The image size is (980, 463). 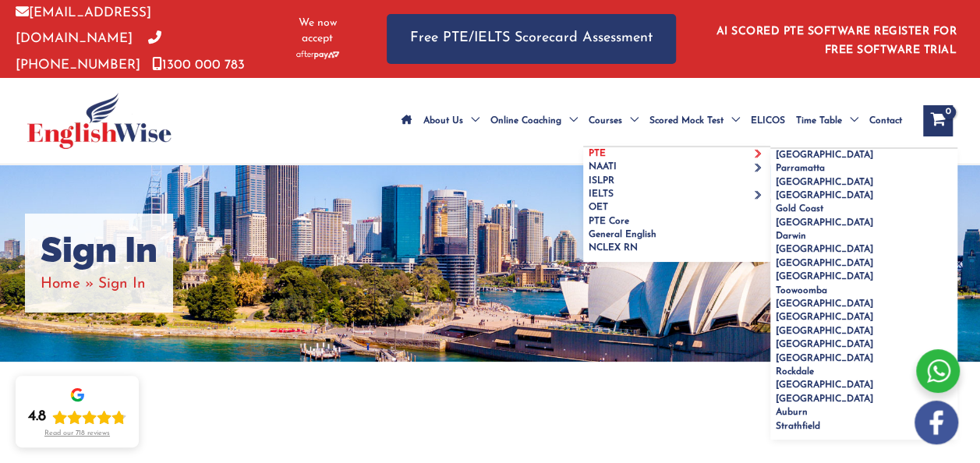 I want to click on a: About UsMenu Toggle, so click(x=452, y=121).